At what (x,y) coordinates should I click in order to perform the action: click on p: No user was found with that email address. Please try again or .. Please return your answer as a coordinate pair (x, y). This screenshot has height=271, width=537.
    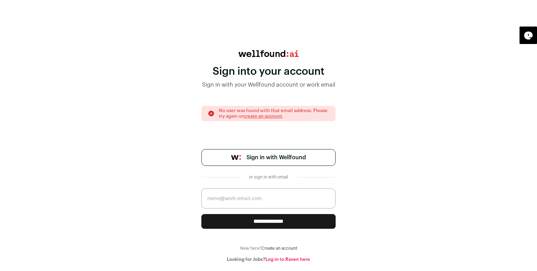
    Looking at the image, I should click on (274, 114).